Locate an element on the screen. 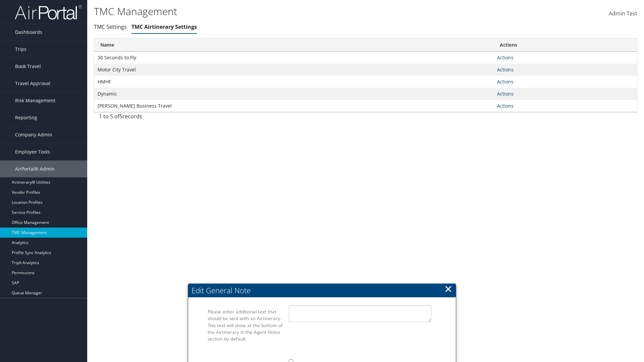  span: Dashboards is located at coordinates (29, 32).